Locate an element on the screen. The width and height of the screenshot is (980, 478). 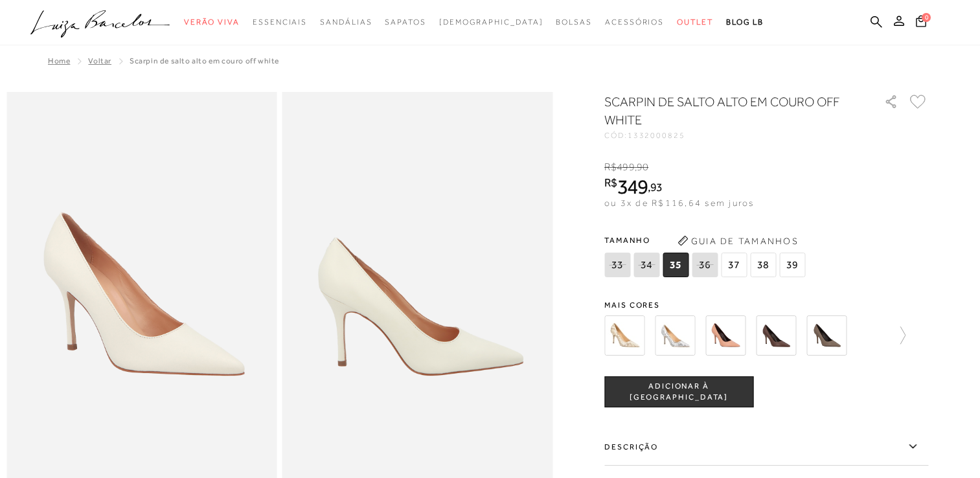
a: BLOG LB is located at coordinates (745, 22).